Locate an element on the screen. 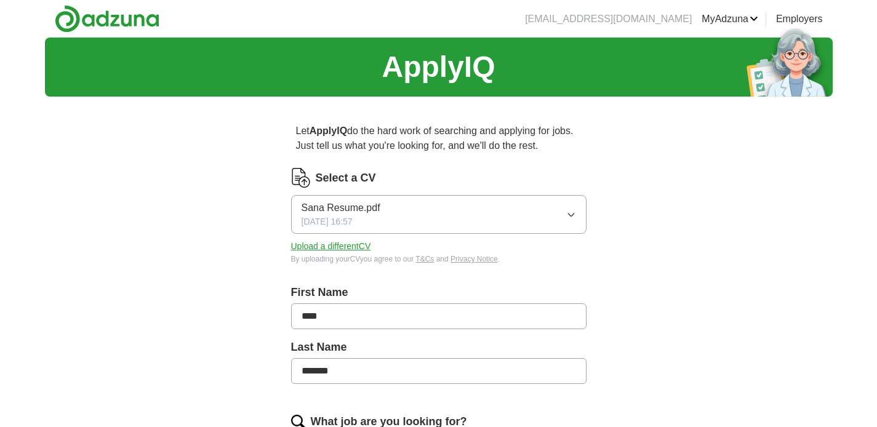 This screenshot has width=877, height=427. div: By uploading your CV you agree to our and . is located at coordinates (439, 259).